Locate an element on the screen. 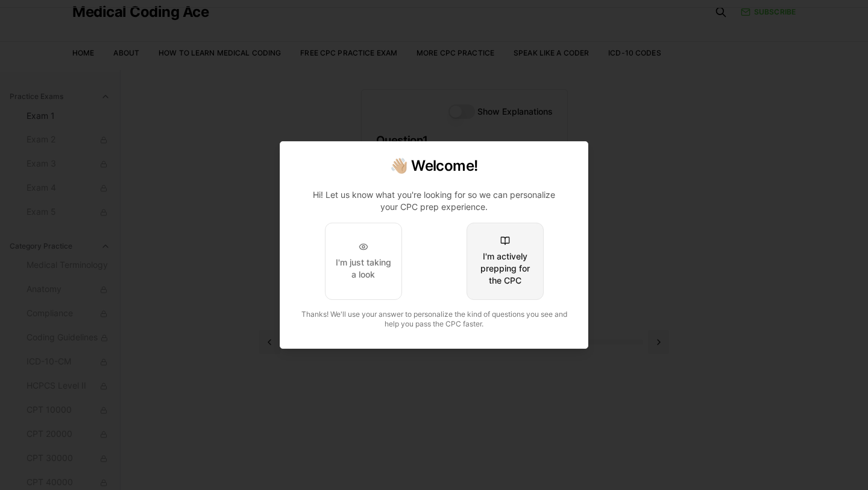 Image resolution: width=868 pixels, height=490 pixels. div: I'm just taking a look is located at coordinates (363, 269).